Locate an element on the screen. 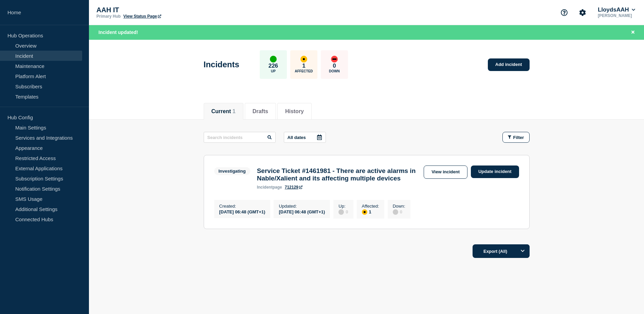 The height and width of the screenshot is (314, 644). p: AAH IT is located at coordinates (164, 10).